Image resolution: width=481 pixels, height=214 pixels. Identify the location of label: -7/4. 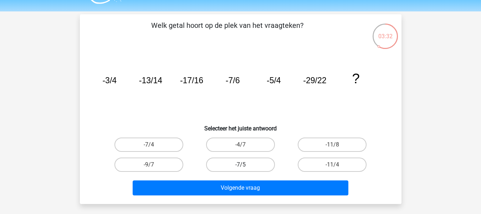
(149, 145).